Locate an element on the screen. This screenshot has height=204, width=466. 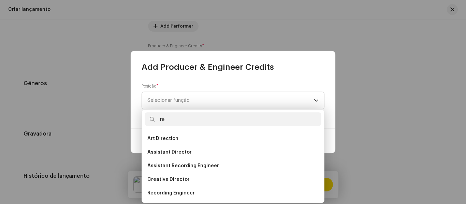
div: dropdown trigger is located at coordinates (316, 101).